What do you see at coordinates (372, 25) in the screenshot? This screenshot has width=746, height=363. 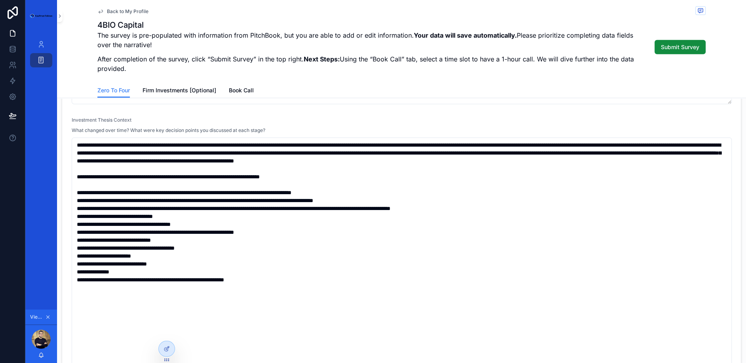 I see `h1: 4BIO Capital` at bounding box center [372, 25].